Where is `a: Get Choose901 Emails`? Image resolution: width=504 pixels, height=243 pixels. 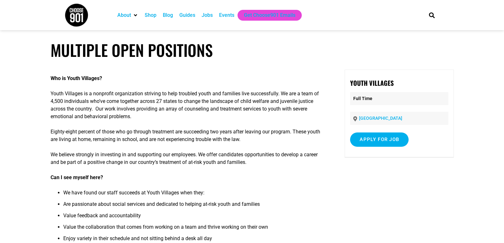 a: Get Choose901 Emails is located at coordinates (270, 15).